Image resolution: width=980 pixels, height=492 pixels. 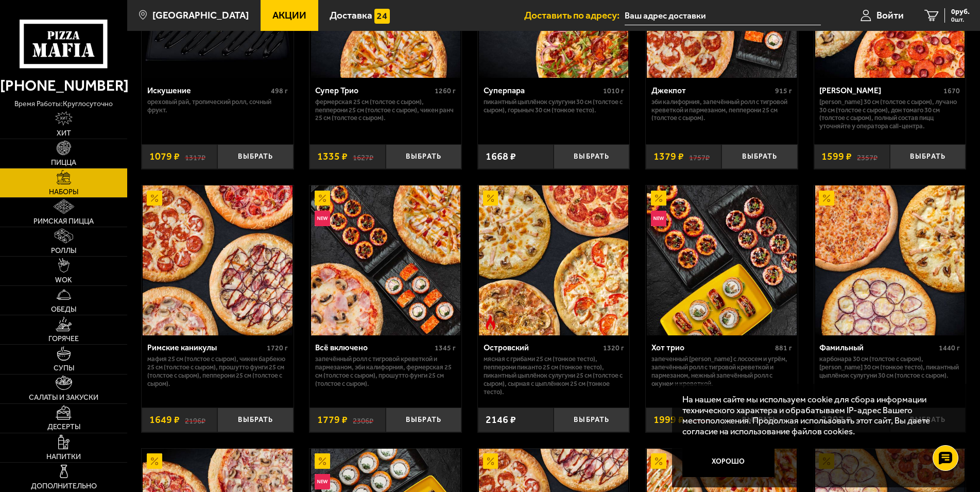 What do you see at coordinates (206, 347) in the screenshot?
I see `div: Римские каникулы` at bounding box center [206, 347].